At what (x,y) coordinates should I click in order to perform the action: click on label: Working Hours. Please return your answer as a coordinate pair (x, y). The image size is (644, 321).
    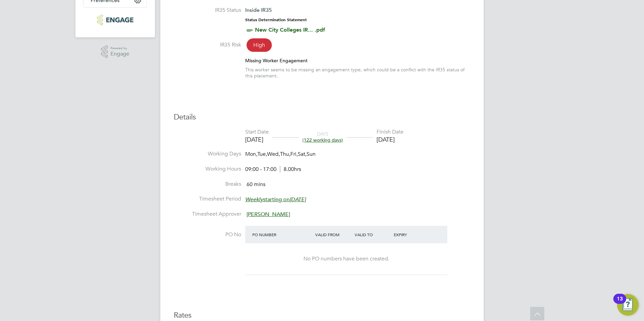
    Looking at the image, I should click on (207, 169).